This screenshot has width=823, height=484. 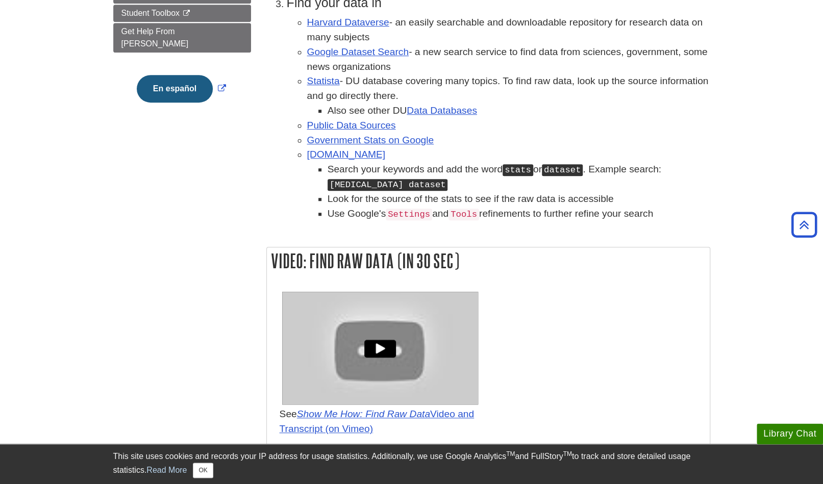 What do you see at coordinates (370, 140) in the screenshot?
I see `a: Government Stats on Google` at bounding box center [370, 140].